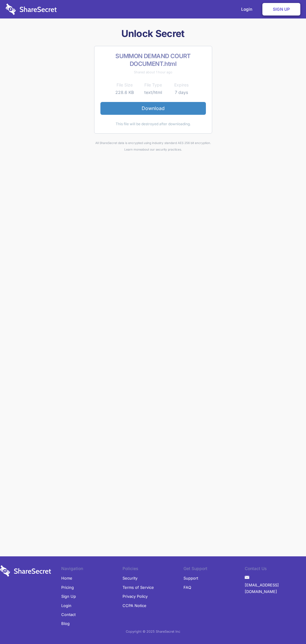  Describe the element at coordinates (125, 93) in the screenshot. I see `td: 228.6 KB` at that location.